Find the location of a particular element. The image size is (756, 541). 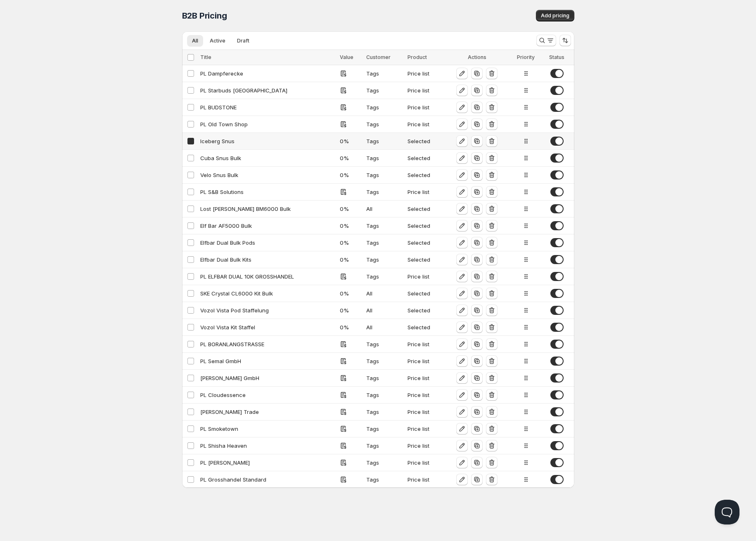

span: Priority is located at coordinates (526, 57).